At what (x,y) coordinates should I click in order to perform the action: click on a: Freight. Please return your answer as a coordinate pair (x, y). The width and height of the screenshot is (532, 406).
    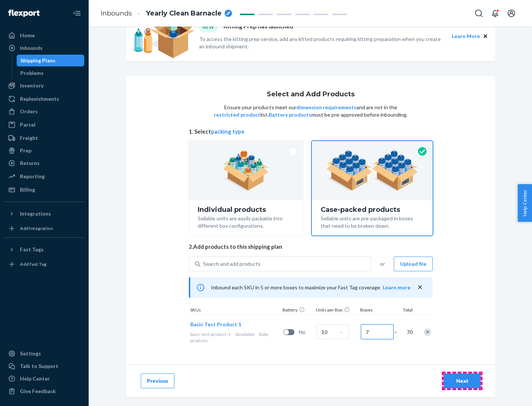
    Looking at the image, I should click on (44, 138).